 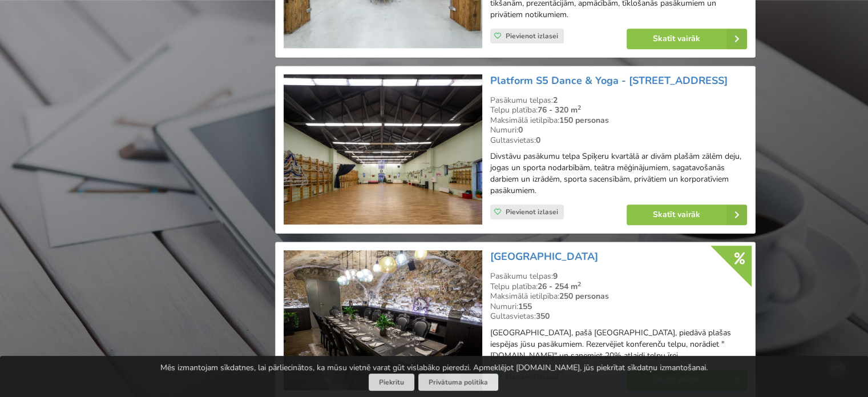 I want to click on img: Viesnīca | Rīga | Pullman Riga Old Town Hotel, so click(x=382, y=320).